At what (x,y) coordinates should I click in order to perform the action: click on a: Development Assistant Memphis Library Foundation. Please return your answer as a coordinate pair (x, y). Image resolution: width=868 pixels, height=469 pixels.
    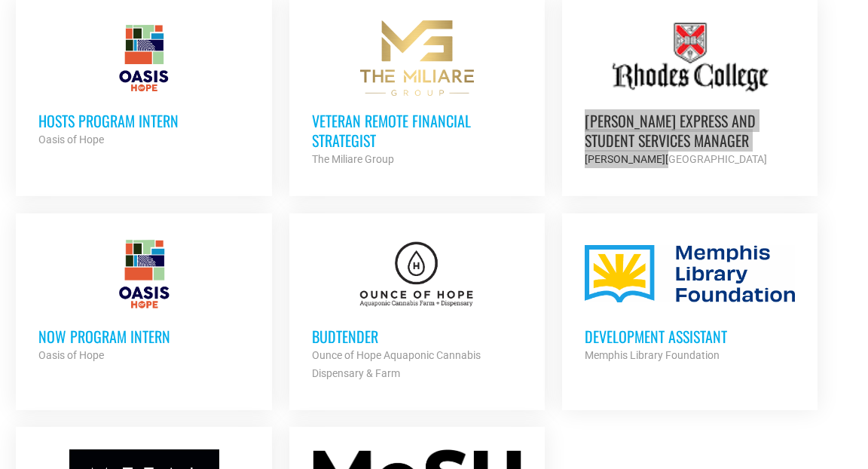
    Looking at the image, I should click on (690, 300).